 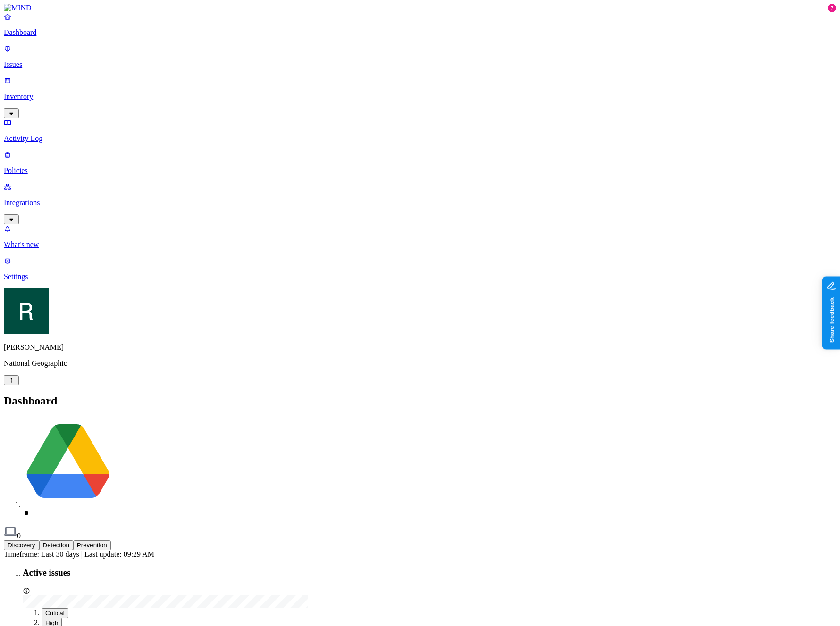 I want to click on p: Integrations, so click(x=420, y=203).